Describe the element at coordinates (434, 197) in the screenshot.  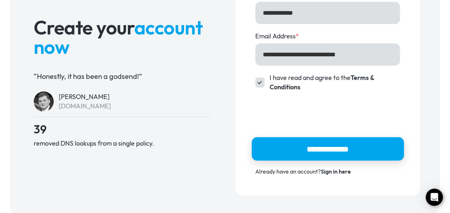
I see `div: Open Intercom Messenger` at that location.